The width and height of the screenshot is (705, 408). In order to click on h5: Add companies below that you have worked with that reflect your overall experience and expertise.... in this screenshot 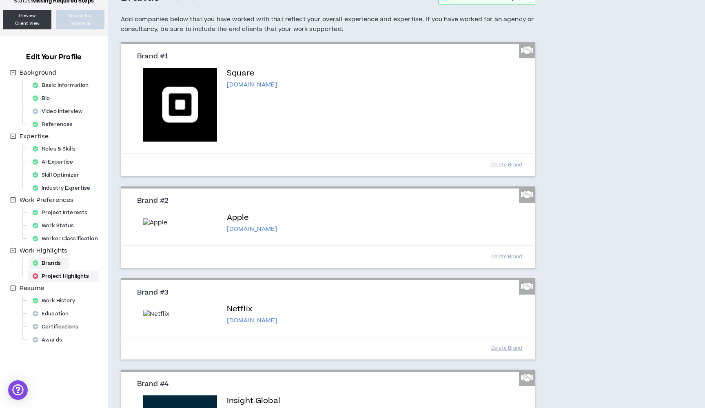, I will do `click(328, 24)`.